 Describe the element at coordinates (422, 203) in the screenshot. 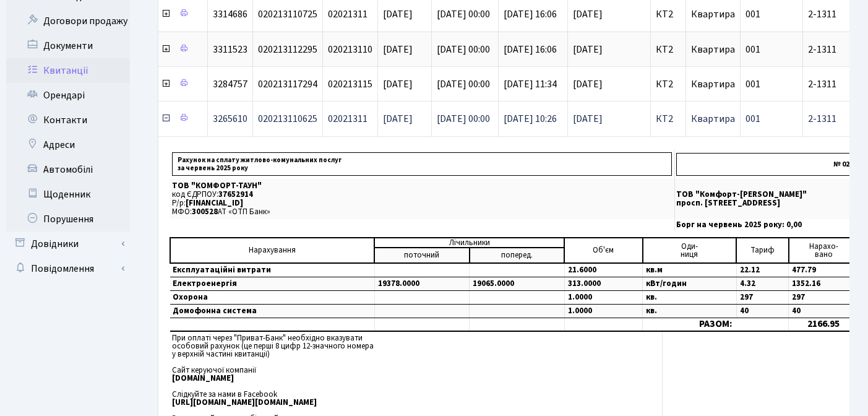

I see `p: Р/р:` at that location.